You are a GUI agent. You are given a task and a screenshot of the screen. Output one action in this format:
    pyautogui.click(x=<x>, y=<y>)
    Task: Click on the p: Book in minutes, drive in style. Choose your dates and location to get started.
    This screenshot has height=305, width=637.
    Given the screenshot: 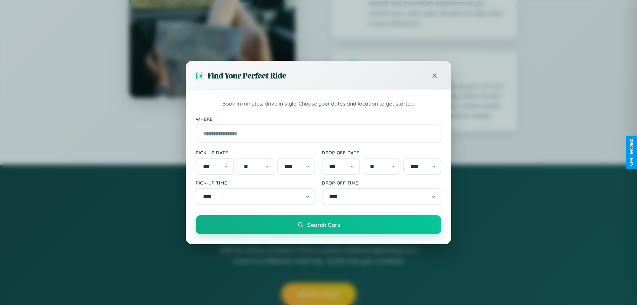 What is the action you would take?
    pyautogui.click(x=318, y=104)
    